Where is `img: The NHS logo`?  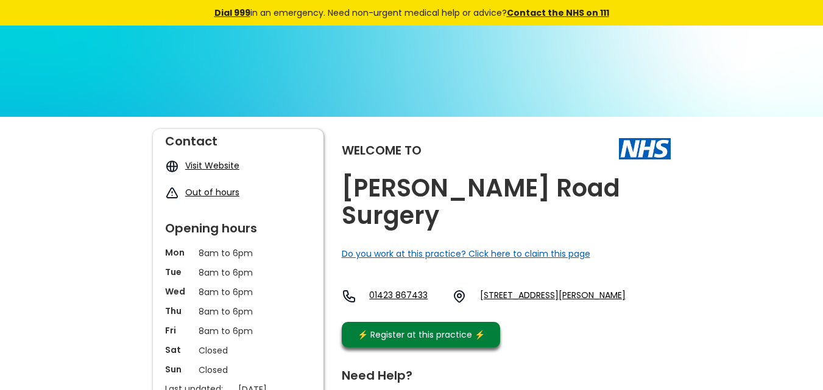
img: The NHS logo is located at coordinates (644, 149).